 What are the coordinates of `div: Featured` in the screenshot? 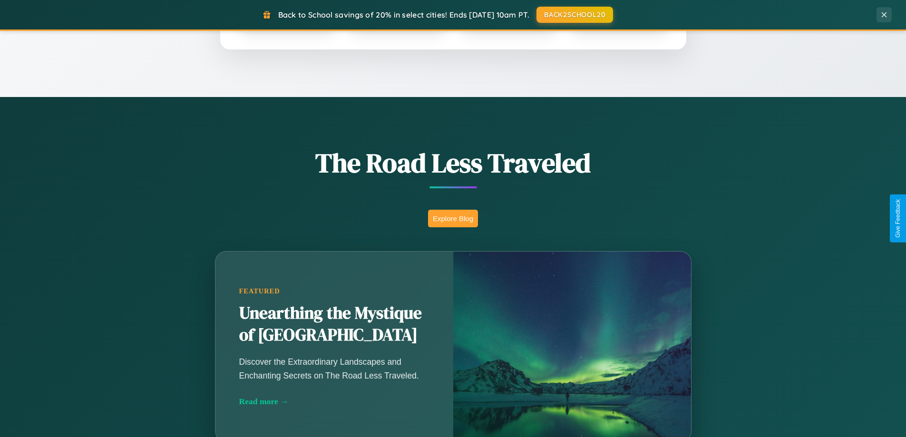 It's located at (334, 291).